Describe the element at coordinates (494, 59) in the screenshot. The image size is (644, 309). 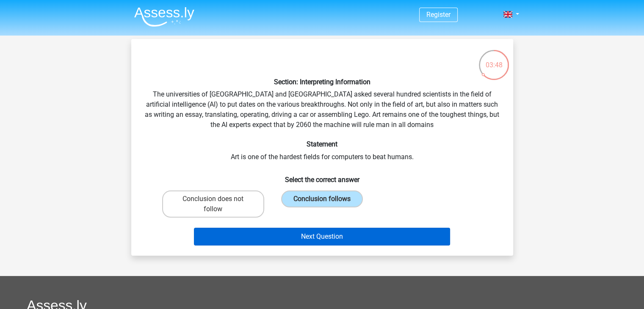
I see `div: 03:48` at that location.